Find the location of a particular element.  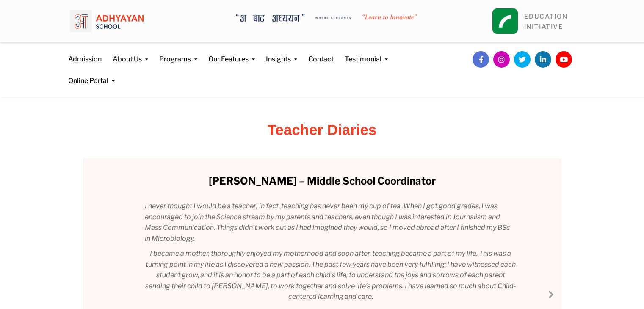

a: About Us is located at coordinates (131, 53).